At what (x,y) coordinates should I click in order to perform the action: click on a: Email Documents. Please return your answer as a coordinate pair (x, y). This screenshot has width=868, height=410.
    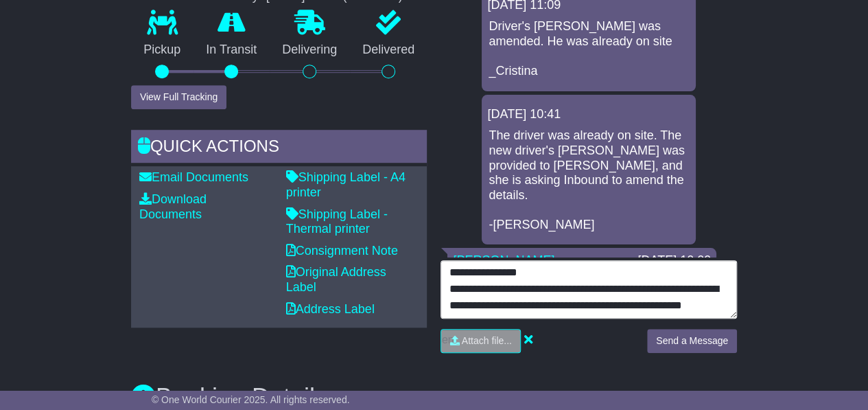
    Looking at the image, I should click on (193, 177).